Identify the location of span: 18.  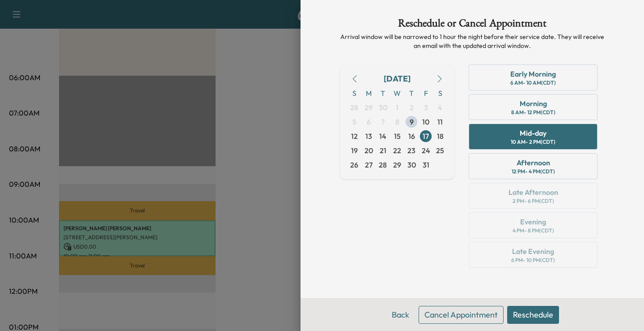
(440, 136).